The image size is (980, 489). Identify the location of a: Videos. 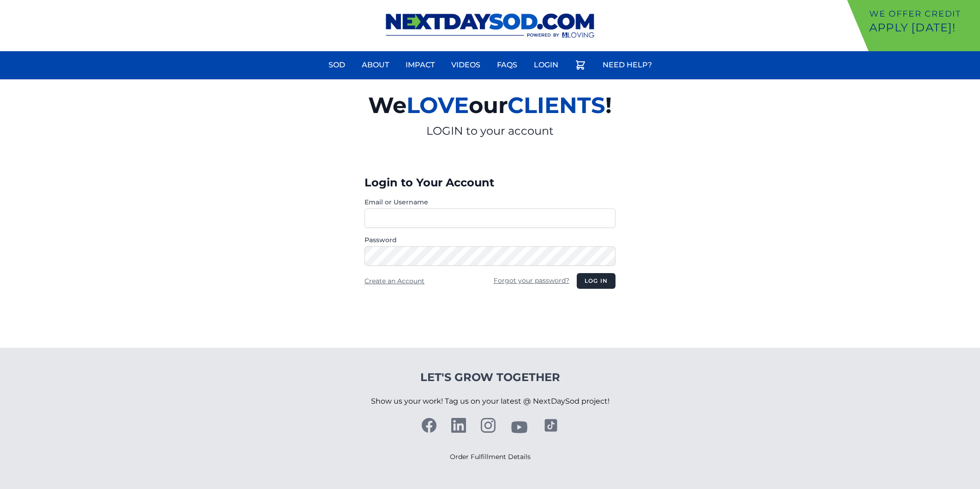
(466, 65).